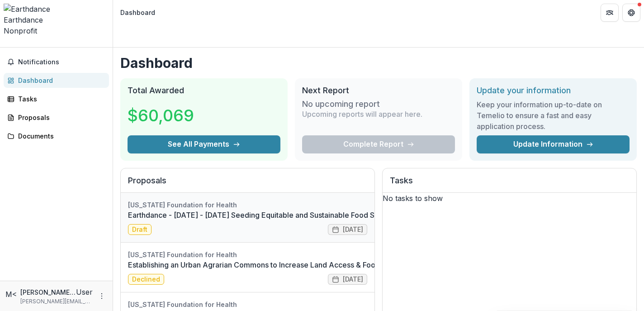 This screenshot has width=644, height=311. What do you see at coordinates (379, 63) in the screenshot?
I see `h1: Dashboard` at bounding box center [379, 63].